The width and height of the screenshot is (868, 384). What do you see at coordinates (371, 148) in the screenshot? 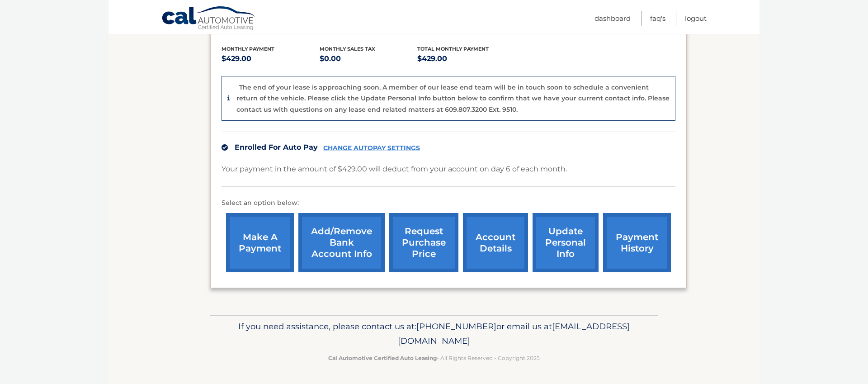
I see `a: CHANGE AUTOPAY SETTINGS` at bounding box center [371, 148].